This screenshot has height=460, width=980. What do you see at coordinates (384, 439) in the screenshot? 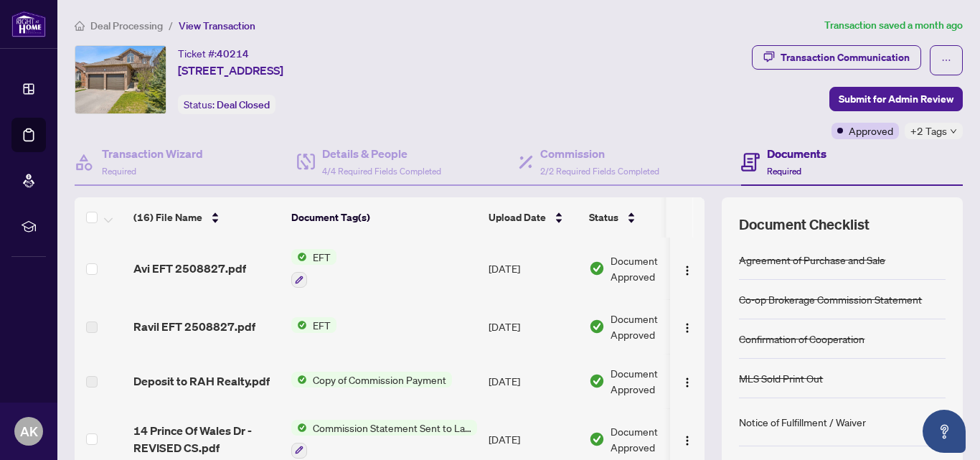
I see `button: Status IconCommission Statement Sent to Lawyer` at bounding box center [384, 439].